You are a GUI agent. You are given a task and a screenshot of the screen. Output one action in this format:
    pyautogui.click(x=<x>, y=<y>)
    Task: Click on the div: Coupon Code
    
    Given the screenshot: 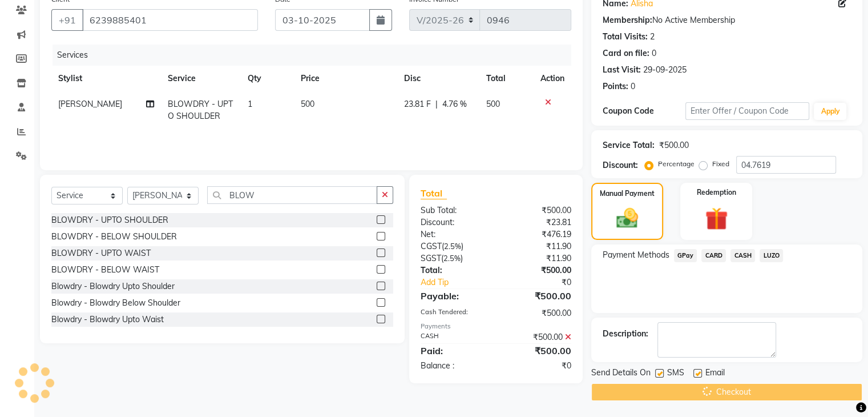 What is the action you would take?
    pyautogui.click(x=644, y=111)
    